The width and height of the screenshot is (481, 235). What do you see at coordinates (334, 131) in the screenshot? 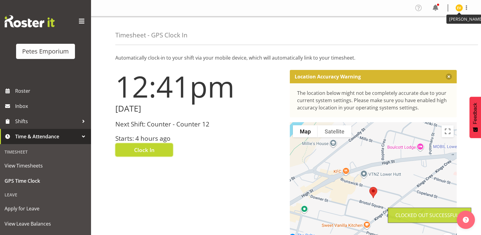
I see `button: Show satellite imagery` at bounding box center [334, 131].